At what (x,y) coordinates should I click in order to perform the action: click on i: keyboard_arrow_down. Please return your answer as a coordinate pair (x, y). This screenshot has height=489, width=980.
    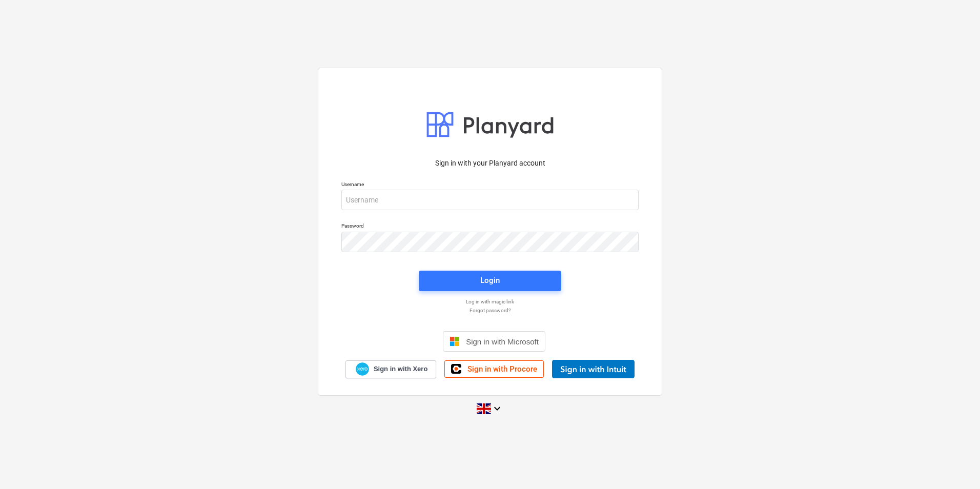
    Looking at the image, I should click on (497, 408).